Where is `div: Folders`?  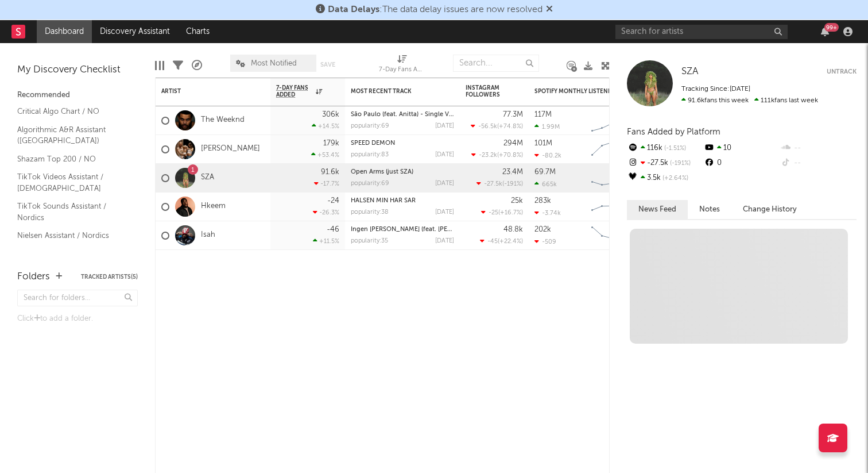
div: Folders is located at coordinates (33, 277).